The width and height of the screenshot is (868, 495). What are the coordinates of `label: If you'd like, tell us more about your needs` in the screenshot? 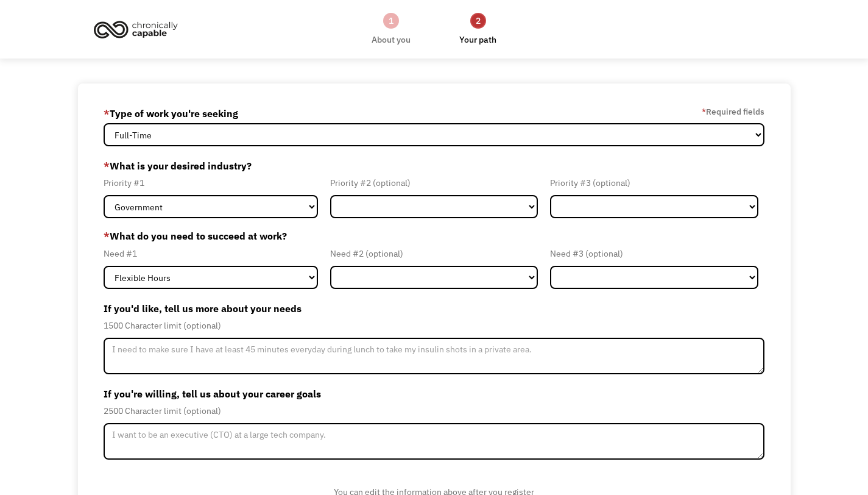 It's located at (434, 308).